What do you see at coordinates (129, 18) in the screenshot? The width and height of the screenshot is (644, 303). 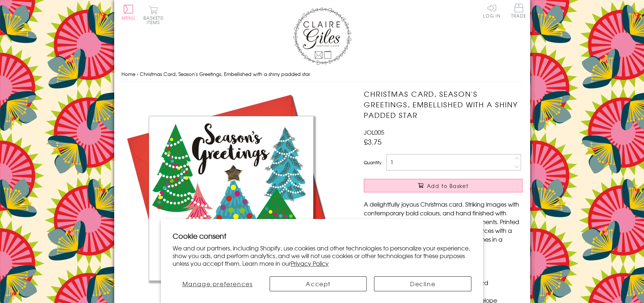 I see `span: Menu` at bounding box center [129, 18].